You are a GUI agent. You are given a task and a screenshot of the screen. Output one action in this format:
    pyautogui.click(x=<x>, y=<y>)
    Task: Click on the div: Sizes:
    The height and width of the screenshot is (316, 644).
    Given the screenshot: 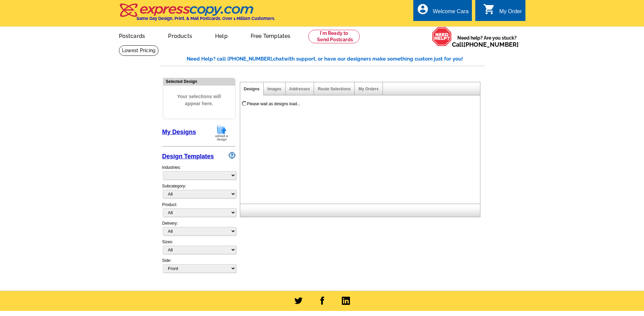 What is the action you would take?
    pyautogui.click(x=199, y=248)
    